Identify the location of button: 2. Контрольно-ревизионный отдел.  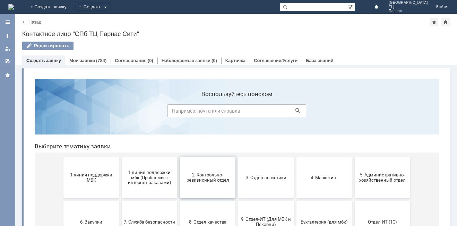
(179, 104).